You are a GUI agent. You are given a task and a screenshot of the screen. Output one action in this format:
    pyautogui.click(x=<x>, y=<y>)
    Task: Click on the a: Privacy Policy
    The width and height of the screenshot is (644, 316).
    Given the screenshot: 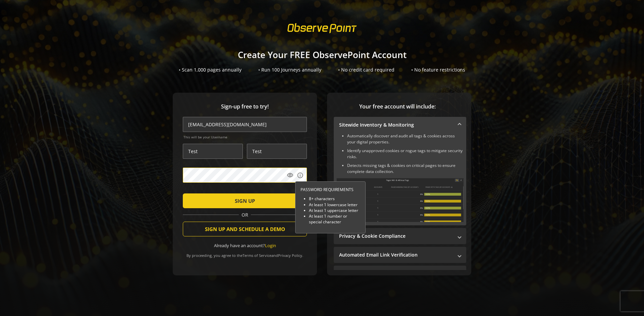 What is the action you would take?
    pyautogui.click(x=290, y=255)
    